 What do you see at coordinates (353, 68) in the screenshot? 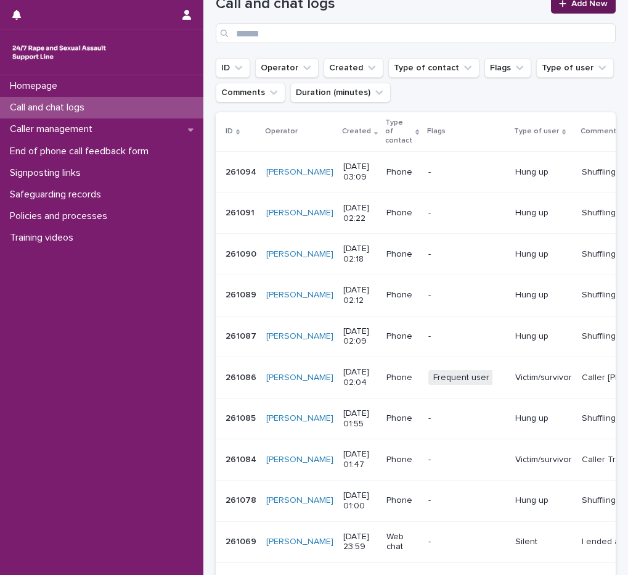
I see `button: Created` at bounding box center [353, 68].